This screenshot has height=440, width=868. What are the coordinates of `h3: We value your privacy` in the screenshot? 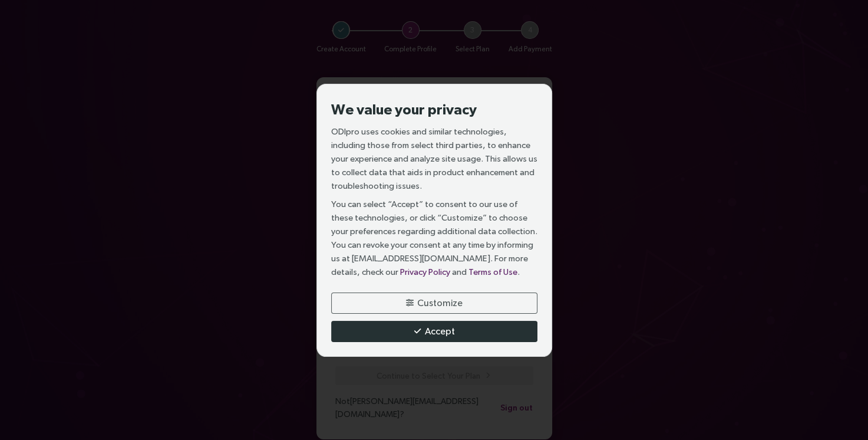 It's located at (434, 109).